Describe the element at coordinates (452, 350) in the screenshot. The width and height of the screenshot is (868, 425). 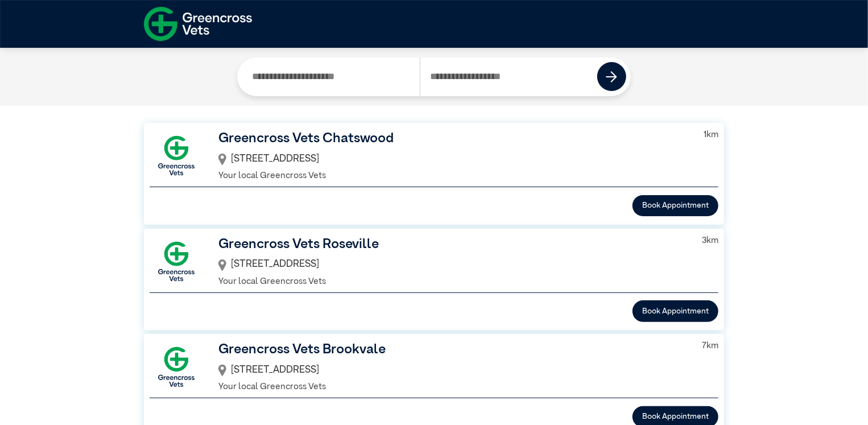
I see `h3: Greencross Vets Brookvale` at that location.